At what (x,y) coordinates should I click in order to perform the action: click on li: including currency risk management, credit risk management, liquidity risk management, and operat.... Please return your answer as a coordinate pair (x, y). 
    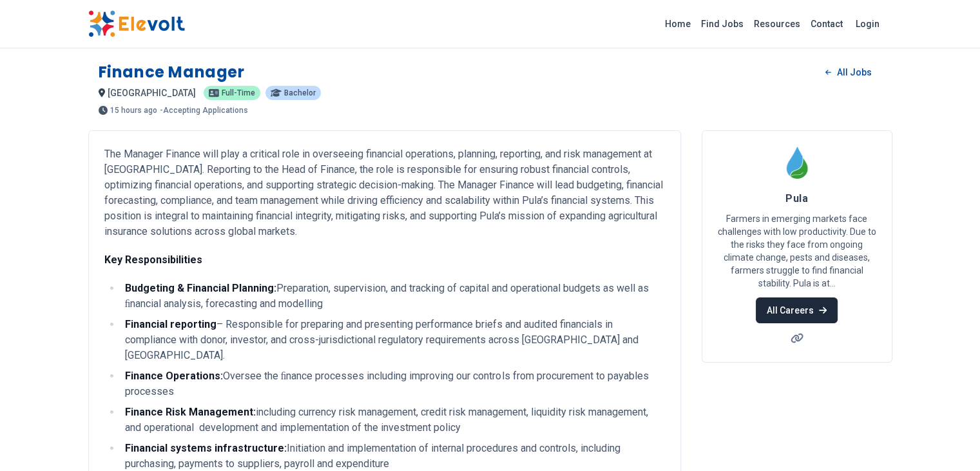
    Looking at the image, I should click on (393, 420).